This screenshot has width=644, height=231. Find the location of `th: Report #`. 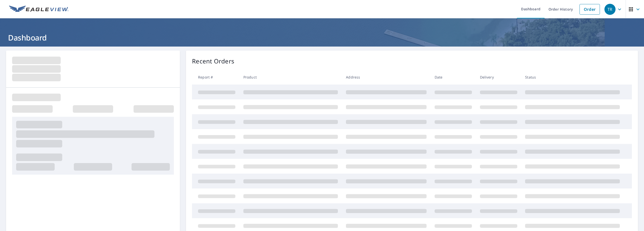

th: Report # is located at coordinates (216, 77).